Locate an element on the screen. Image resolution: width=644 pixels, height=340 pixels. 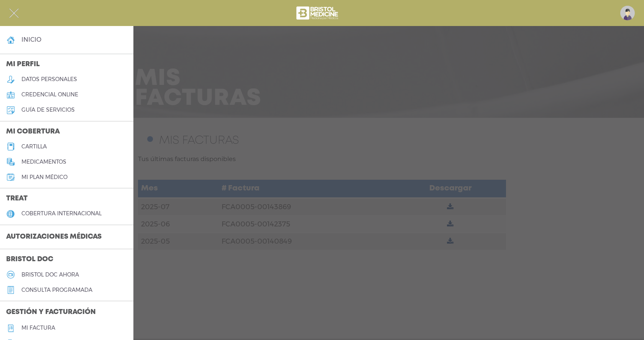
h5: medicamentos is located at coordinates (43, 162).